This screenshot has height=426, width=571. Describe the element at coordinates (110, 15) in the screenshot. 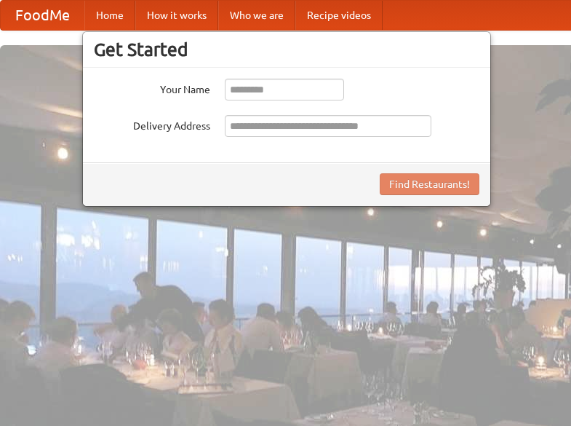

I see `a: Home` at that location.